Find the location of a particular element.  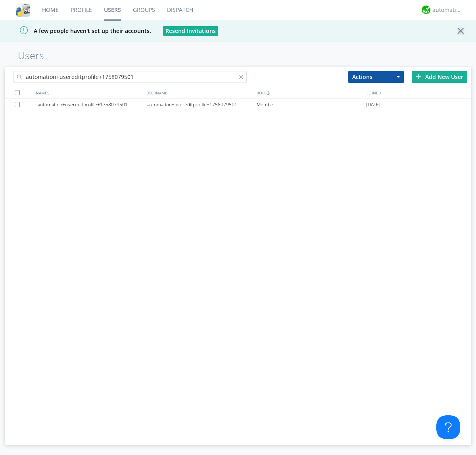

button: Actions is located at coordinates (376, 77).